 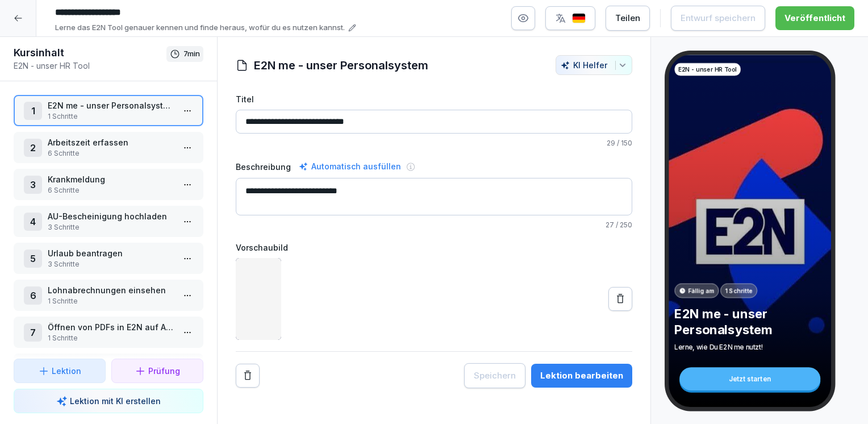 I want to click on label: Beschreibung, so click(x=263, y=166).